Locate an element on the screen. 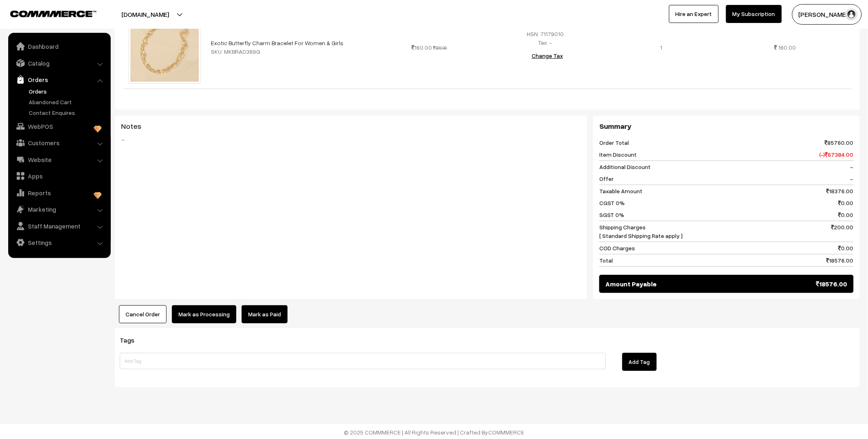  span: (-) 67384.00 is located at coordinates (836, 155).